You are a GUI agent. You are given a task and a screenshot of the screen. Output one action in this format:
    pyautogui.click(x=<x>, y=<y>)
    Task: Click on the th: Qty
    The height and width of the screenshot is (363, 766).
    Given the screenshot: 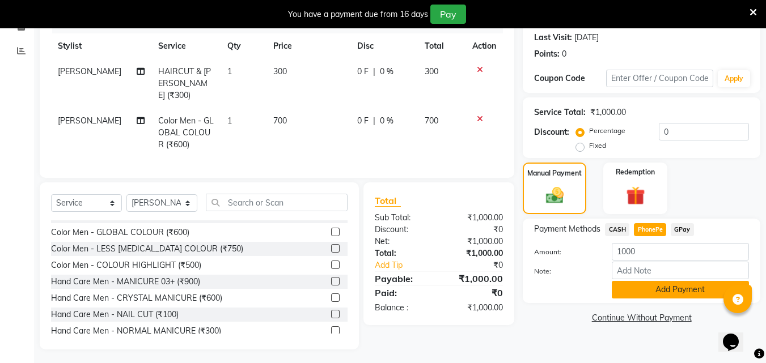 What is the action you would take?
    pyautogui.click(x=243, y=46)
    